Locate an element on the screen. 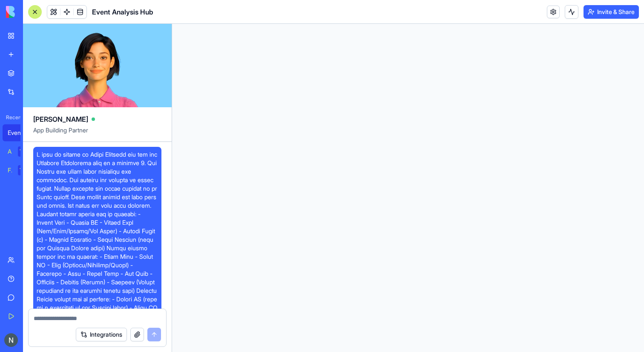 The height and width of the screenshot is (352, 644). a: AI Logo GeneratorTRY is located at coordinates (20, 151).